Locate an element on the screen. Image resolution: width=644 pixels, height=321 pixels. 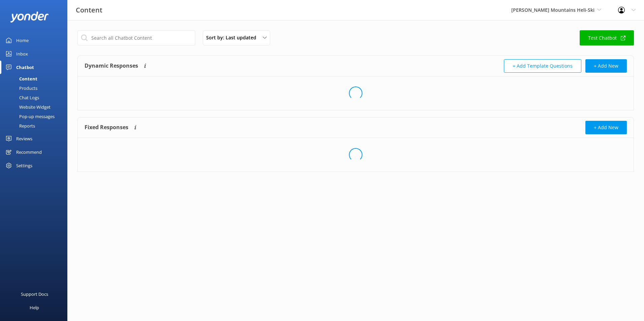
h3: Content is located at coordinates (89, 10).